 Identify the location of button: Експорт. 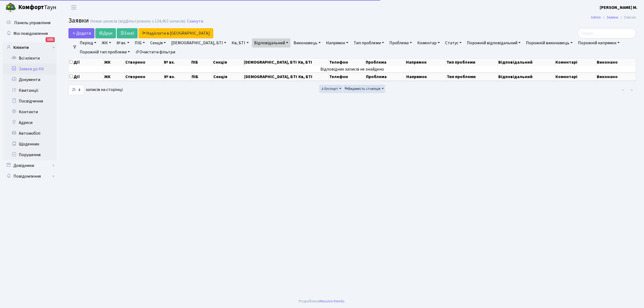
(331, 89).